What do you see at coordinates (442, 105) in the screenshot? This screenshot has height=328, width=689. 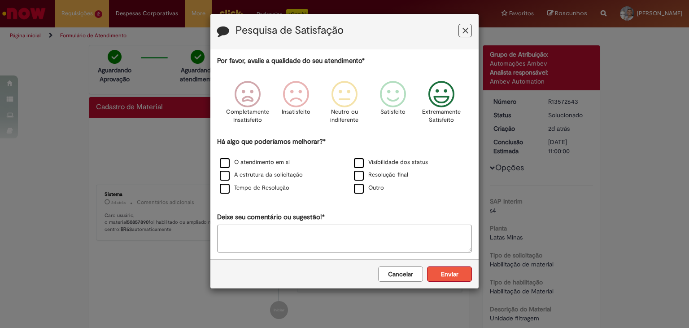 I see `div: Extremamente Satisfeito` at bounding box center [442, 105].